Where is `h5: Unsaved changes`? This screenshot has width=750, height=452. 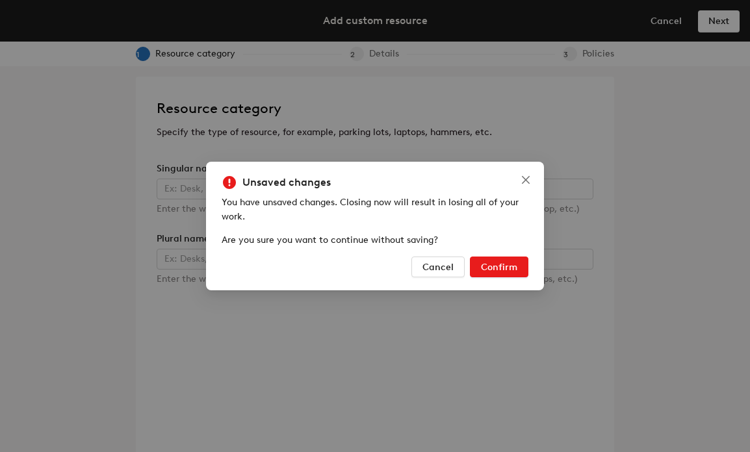 h5: Unsaved changes is located at coordinates (287, 183).